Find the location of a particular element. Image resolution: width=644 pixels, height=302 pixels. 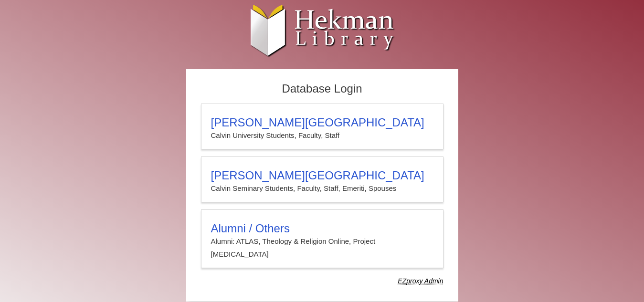

p: Calvin University Students, Faculty, Staff is located at coordinates (322, 136).